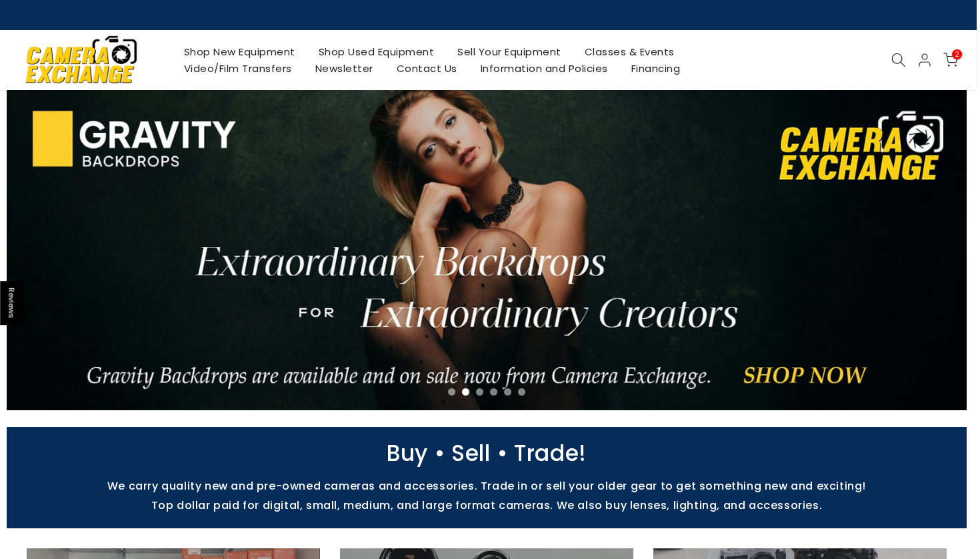 The width and height of the screenshot is (980, 559). I want to click on li: Page dot 6, so click(521, 391).